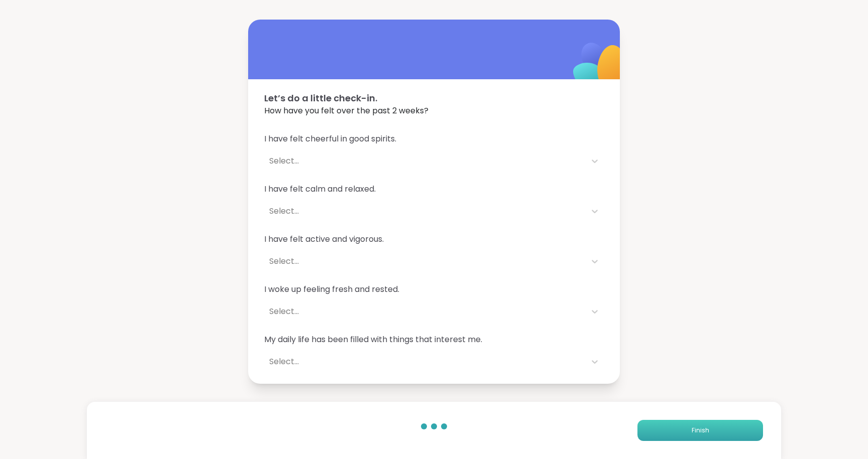 The image size is (868, 459). I want to click on span: I have felt cheerful in good spirits., so click(434, 139).